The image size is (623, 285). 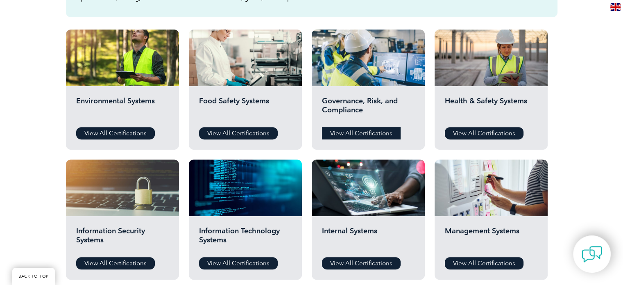 What do you see at coordinates (615, 7) in the screenshot?
I see `img: en` at bounding box center [615, 7].